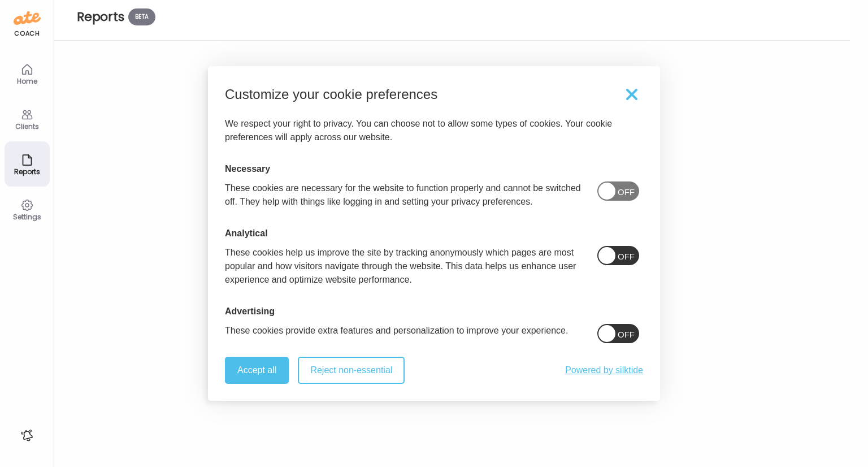  I want to click on legend: Analytical, so click(246, 233).